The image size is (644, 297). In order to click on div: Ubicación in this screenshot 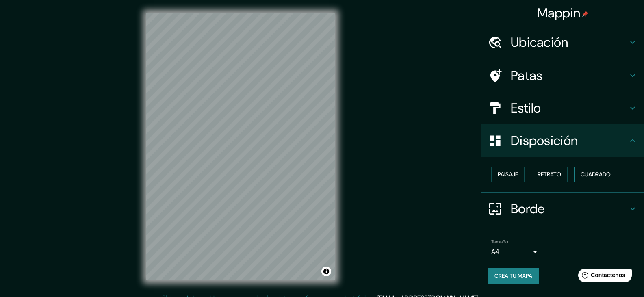, I will do `click(563, 43)`.